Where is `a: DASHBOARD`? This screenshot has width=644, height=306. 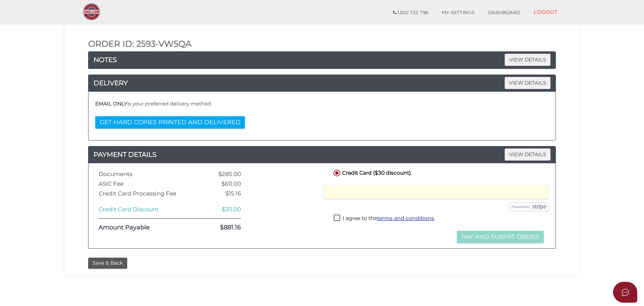 a: DASHBOARD is located at coordinates (504, 13).